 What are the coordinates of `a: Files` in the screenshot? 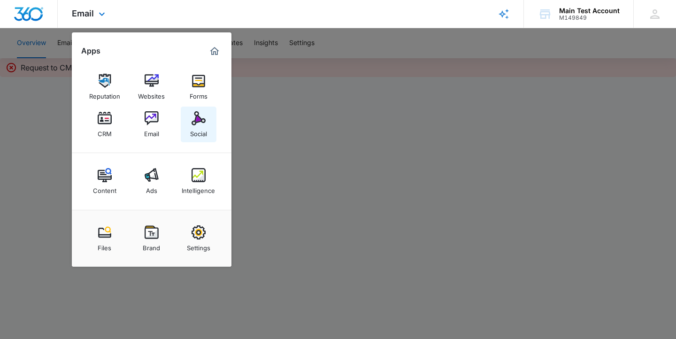 It's located at (105, 238).